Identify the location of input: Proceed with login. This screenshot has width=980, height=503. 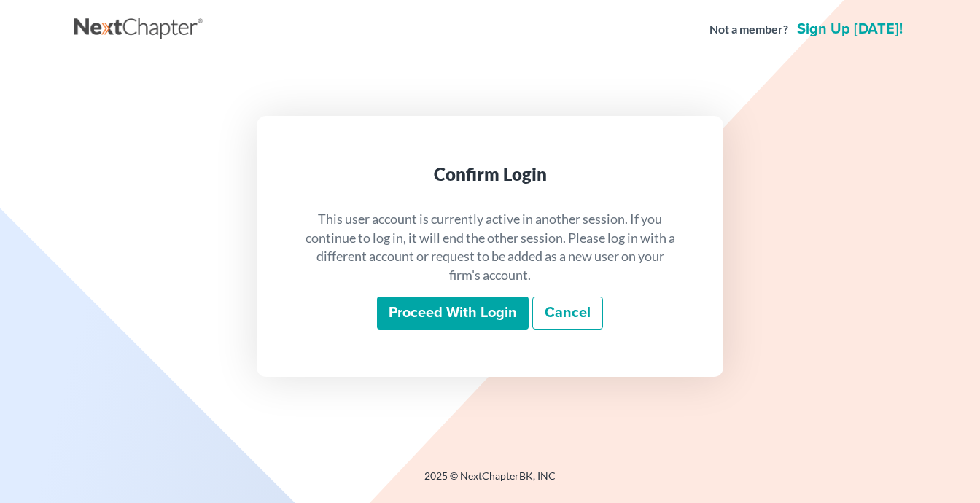
(453, 313).